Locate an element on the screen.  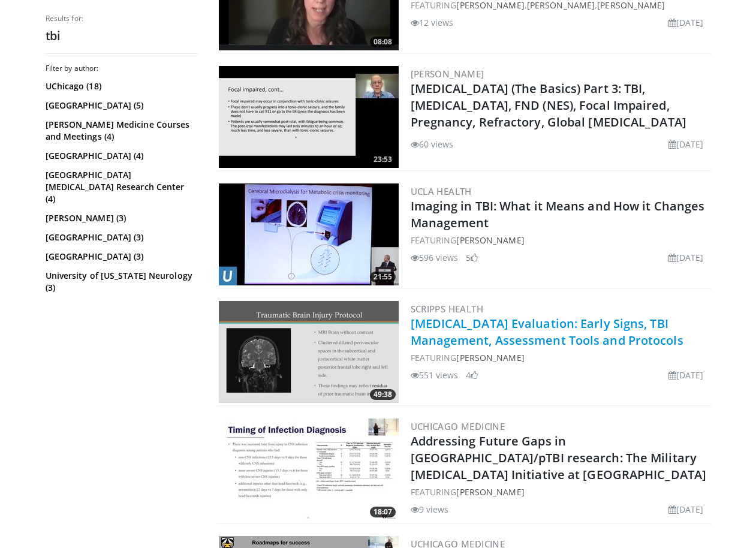
span: 23:53 is located at coordinates (383, 160).